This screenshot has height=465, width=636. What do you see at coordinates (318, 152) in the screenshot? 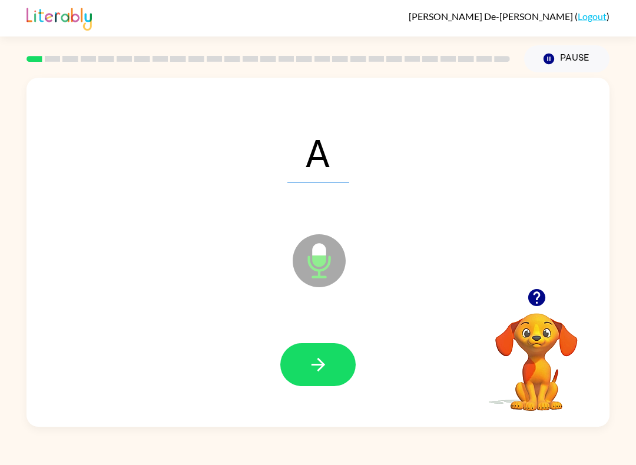
I see `span: A` at bounding box center [318, 152].